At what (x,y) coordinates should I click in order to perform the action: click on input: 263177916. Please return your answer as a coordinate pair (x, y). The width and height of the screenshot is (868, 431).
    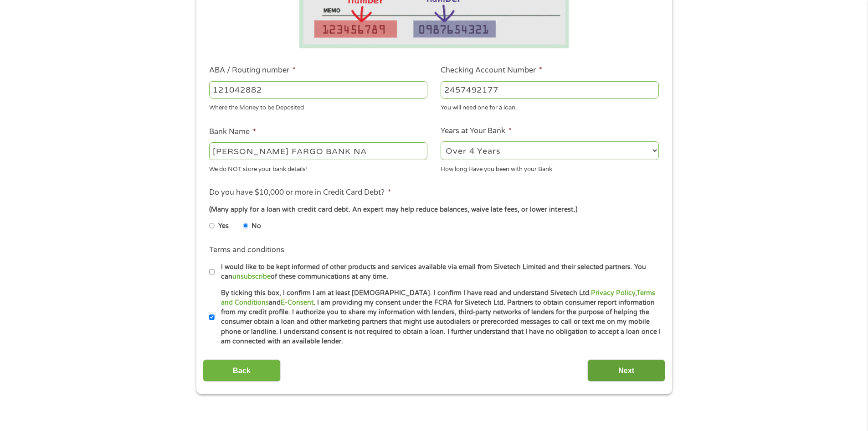
    Looking at the image, I should click on (318, 90).